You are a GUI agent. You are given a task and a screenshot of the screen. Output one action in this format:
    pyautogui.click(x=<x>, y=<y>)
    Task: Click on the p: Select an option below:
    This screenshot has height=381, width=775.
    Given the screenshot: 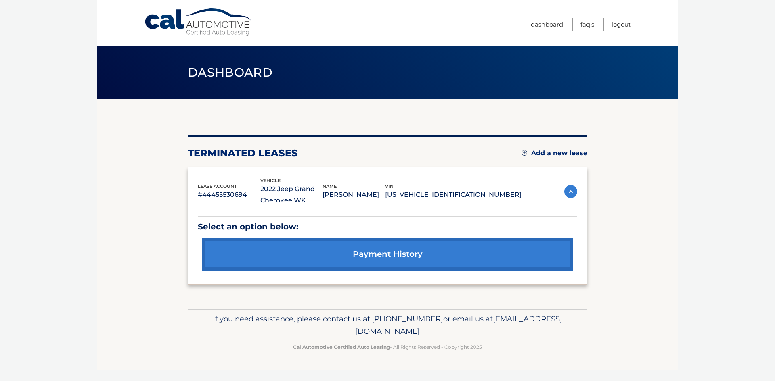 What is the action you would take?
    pyautogui.click(x=387, y=227)
    